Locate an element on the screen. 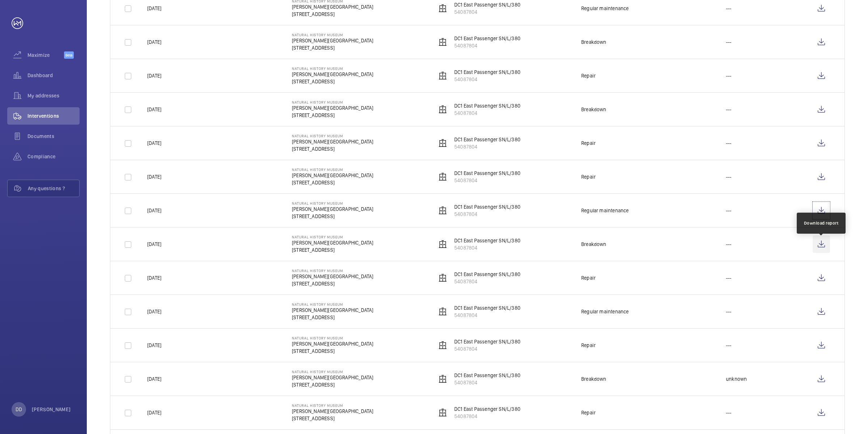 The image size is (868, 434). p: unknown is located at coordinates (736, 379).